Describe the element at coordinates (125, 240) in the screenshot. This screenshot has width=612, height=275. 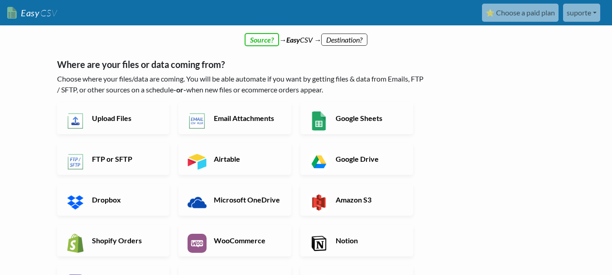
I see `h6: Shopify Orders` at that location.